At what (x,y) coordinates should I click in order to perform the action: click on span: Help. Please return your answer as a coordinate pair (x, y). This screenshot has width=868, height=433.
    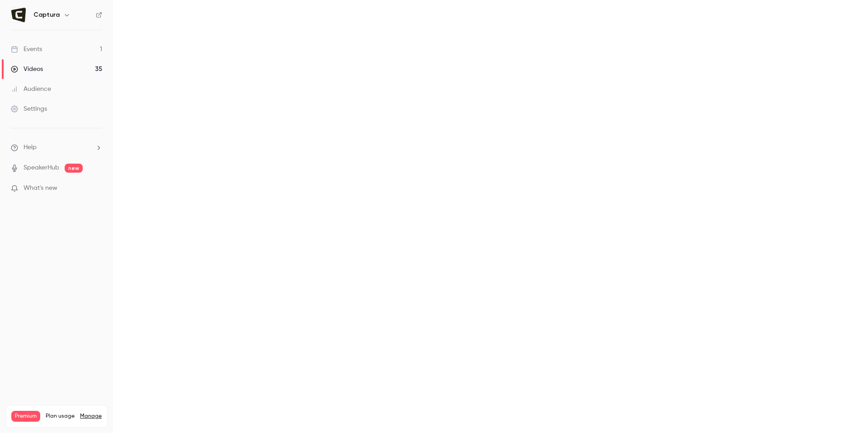
    Looking at the image, I should click on (30, 147).